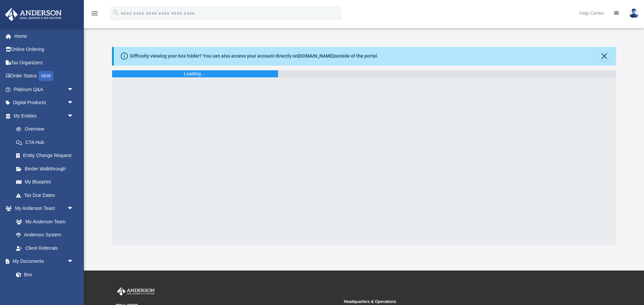 The width and height of the screenshot is (644, 305). What do you see at coordinates (43, 274) in the screenshot?
I see `a: Box` at bounding box center [43, 274].